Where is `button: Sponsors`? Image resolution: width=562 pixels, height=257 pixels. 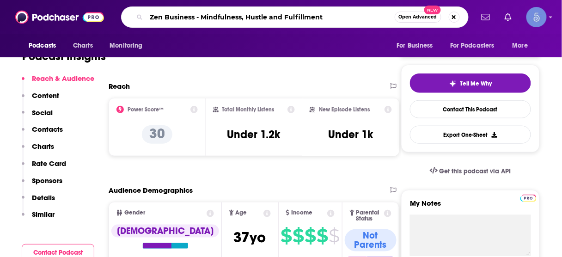
button: Sponsors is located at coordinates (42, 184).